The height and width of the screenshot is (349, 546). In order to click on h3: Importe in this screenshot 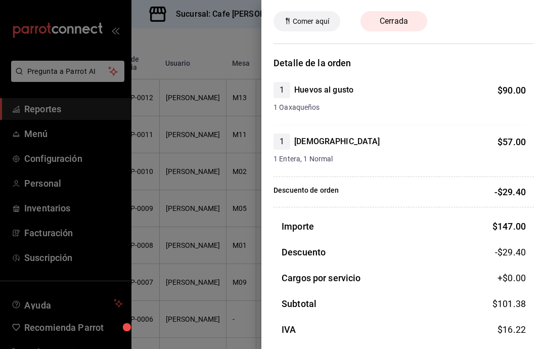, I will do `click(298, 226)`.